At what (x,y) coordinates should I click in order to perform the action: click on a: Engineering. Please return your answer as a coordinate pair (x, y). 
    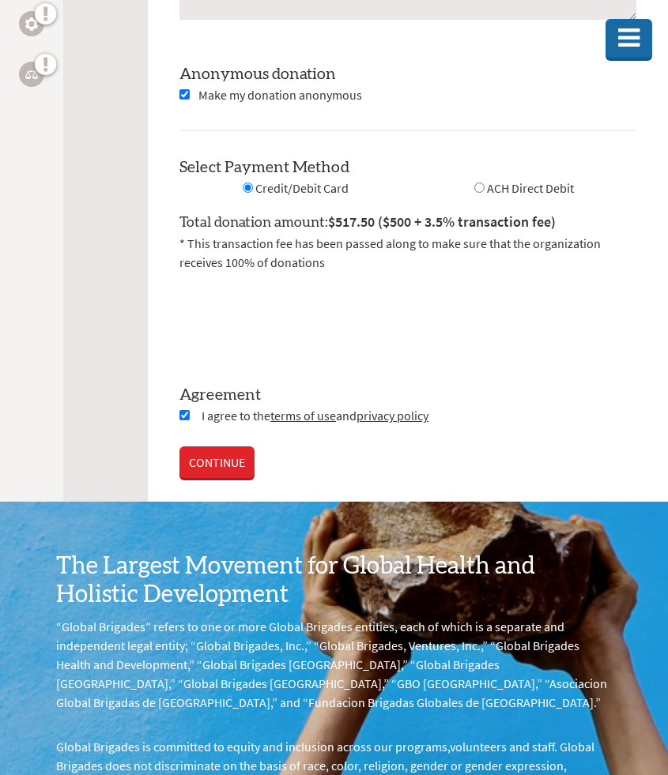
    Looking at the image, I should click on (32, 24).